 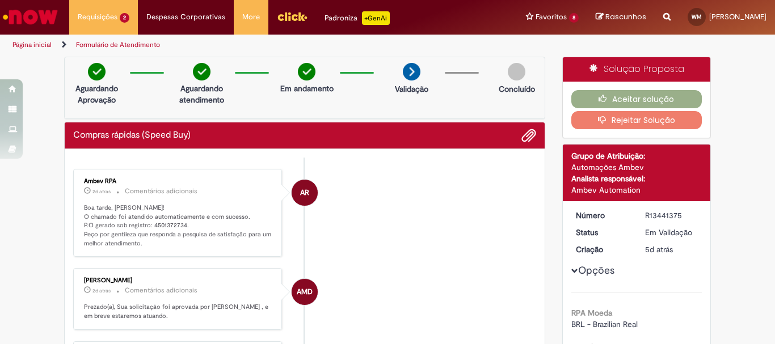 I want to click on img: ServiceNow, so click(x=30, y=17).